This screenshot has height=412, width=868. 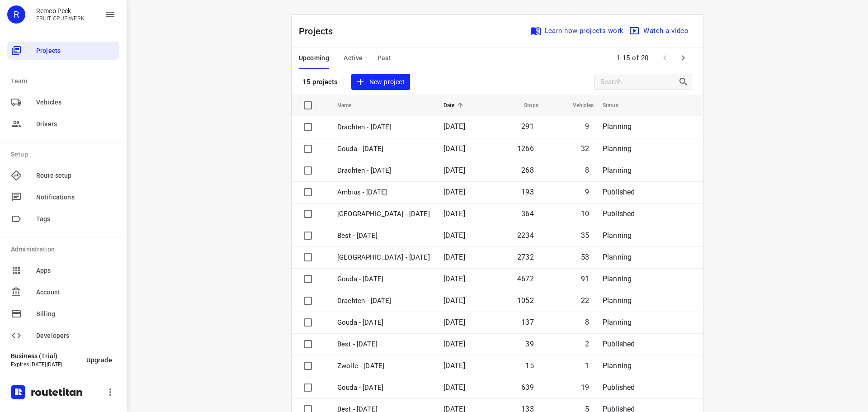 What do you see at coordinates (76, 176) in the screenshot?
I see `span: Route setup` at bounding box center [76, 176].